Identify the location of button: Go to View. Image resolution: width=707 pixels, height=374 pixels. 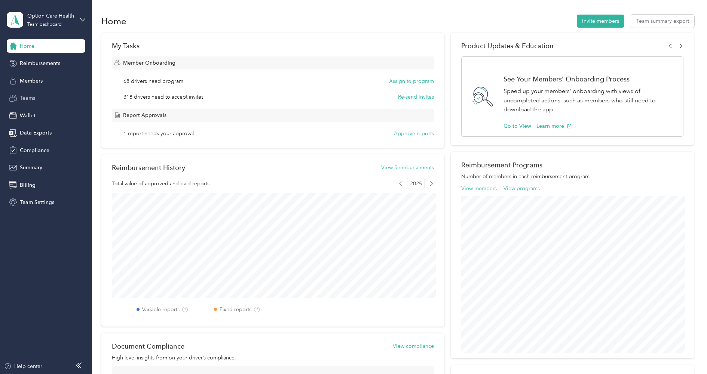
(517, 126).